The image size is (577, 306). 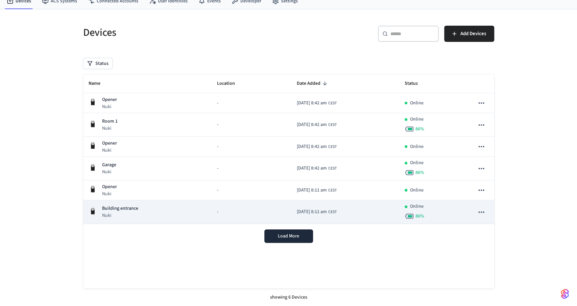 I want to click on p: Room 1, so click(x=110, y=121).